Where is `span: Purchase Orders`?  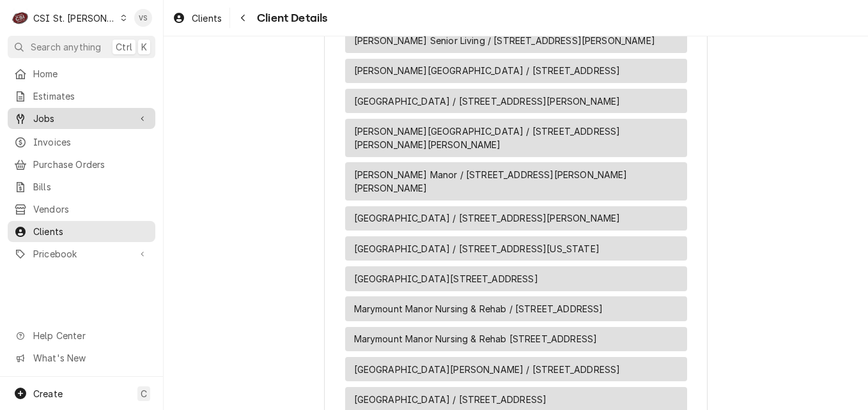 span: Purchase Orders is located at coordinates (91, 164).